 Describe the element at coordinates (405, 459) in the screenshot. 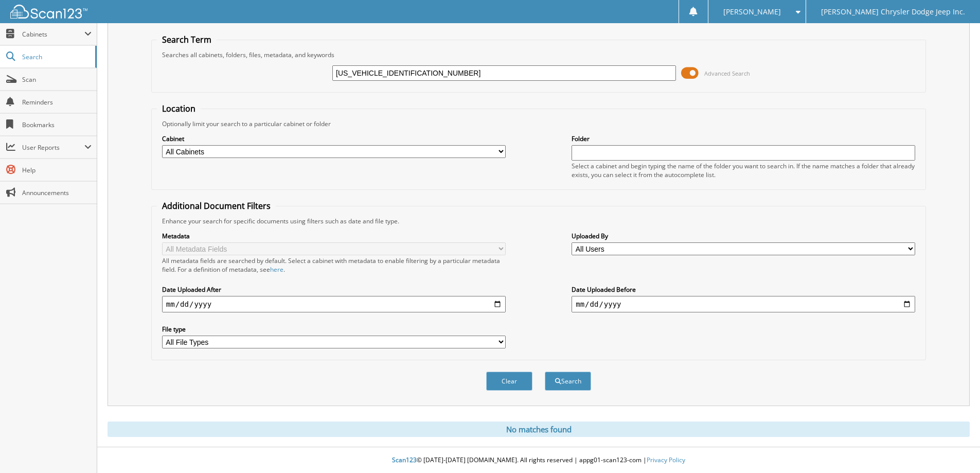

I see `span: Scan123` at that location.